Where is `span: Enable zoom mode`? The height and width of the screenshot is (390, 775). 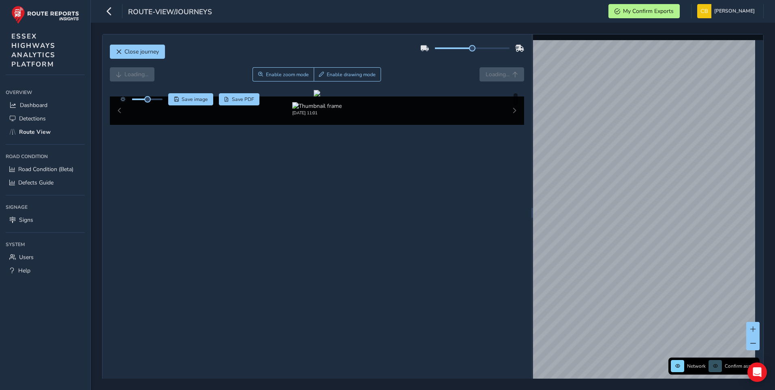
span: Enable zoom mode is located at coordinates (287, 75).